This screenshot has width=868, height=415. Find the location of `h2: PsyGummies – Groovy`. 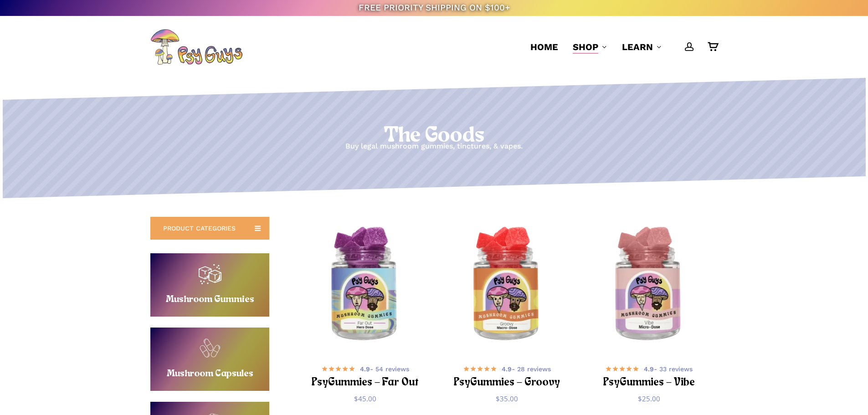

h2: PsyGummies – Groovy is located at coordinates (507, 383).